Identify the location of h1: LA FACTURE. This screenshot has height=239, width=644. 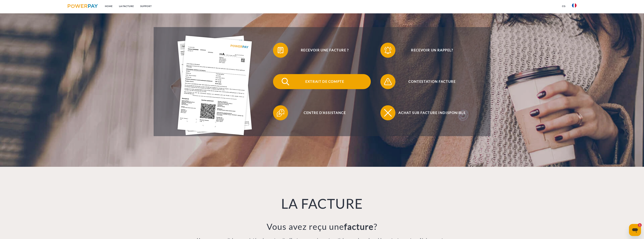
(322, 204).